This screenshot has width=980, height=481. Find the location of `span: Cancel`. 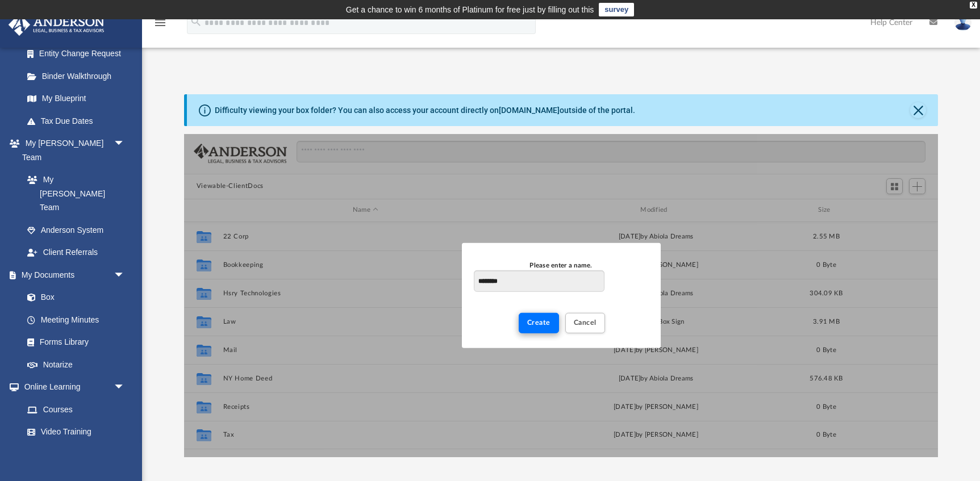

span: Cancel is located at coordinates (585, 323).